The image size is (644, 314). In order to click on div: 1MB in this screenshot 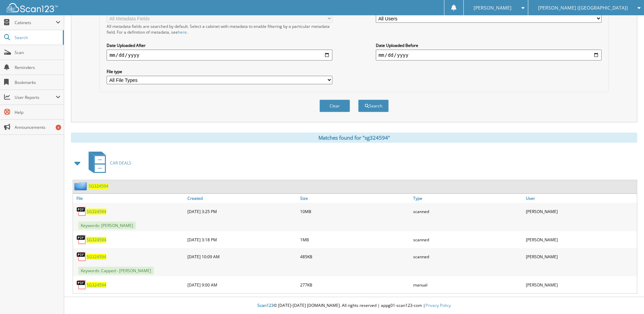, I will do `click(355, 240)`.